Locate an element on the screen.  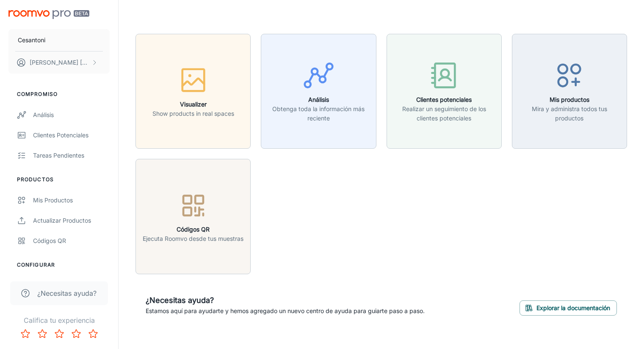
a: Códigos QREjecuta Roomvo desde tus muestras is located at coordinates (193, 216).